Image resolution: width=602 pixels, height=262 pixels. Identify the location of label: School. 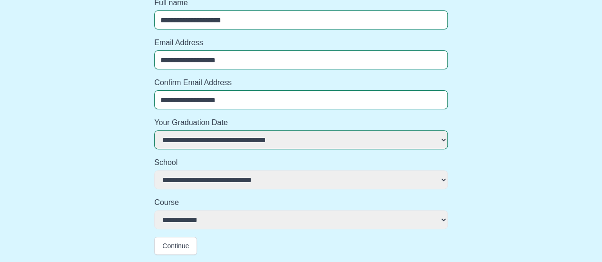
(301, 163).